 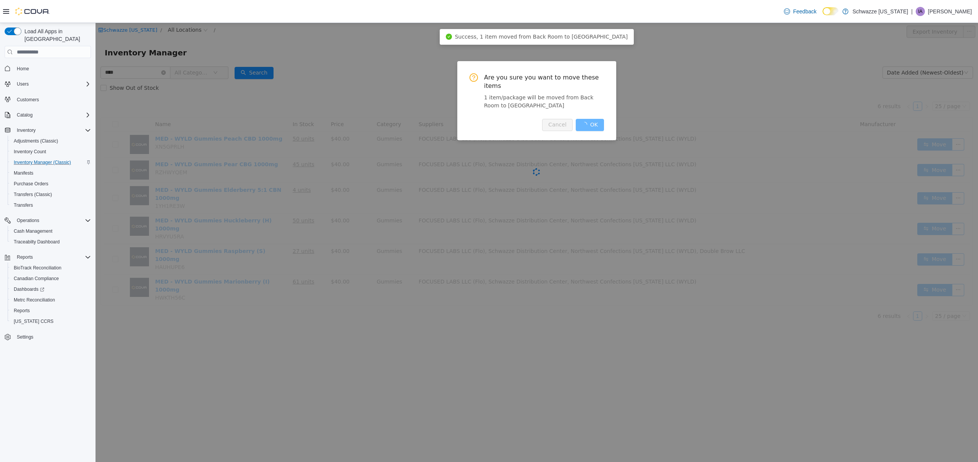 I want to click on button: Transfers (Classic), so click(x=51, y=194).